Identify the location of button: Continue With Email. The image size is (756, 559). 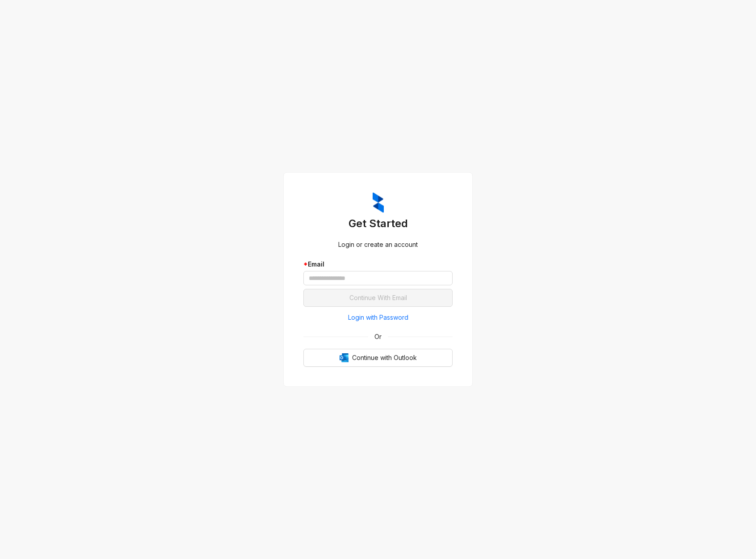
(378, 298).